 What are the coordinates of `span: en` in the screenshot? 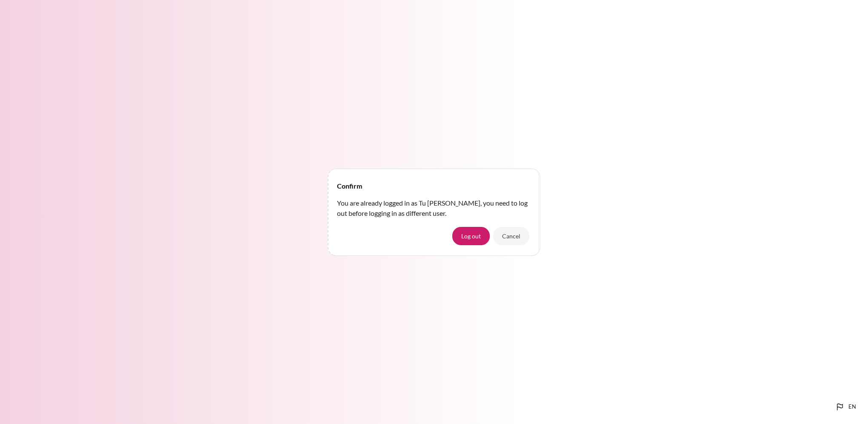 It's located at (853, 407).